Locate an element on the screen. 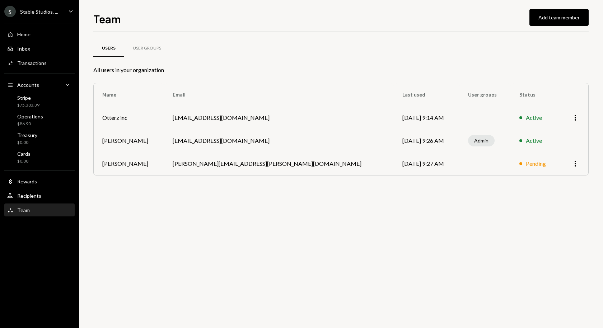 The image size is (603, 328). th: Status is located at coordinates (535, 95).